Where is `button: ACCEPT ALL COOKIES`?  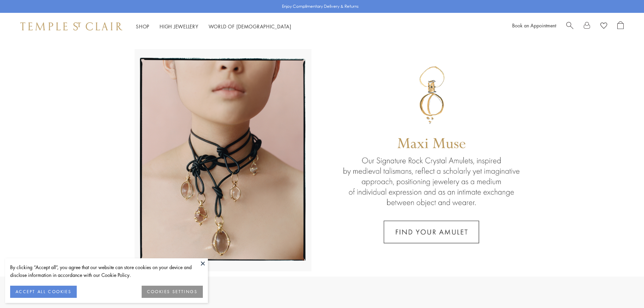 button: ACCEPT ALL COOKIES is located at coordinates (43, 292).